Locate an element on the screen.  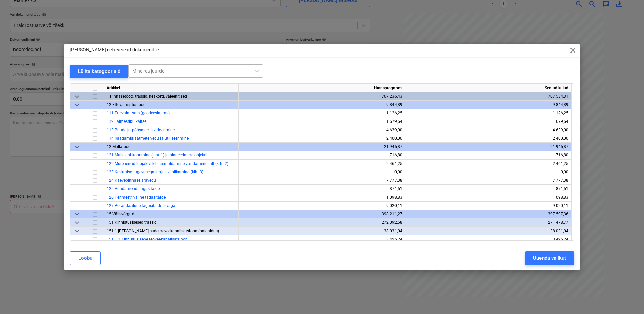
div: Hinnaprognoos is located at coordinates (322, 88).